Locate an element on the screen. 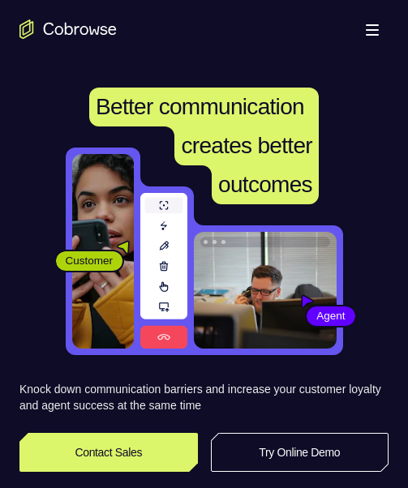  img: A series of tools used in co-browsing sessions is located at coordinates (164, 271).